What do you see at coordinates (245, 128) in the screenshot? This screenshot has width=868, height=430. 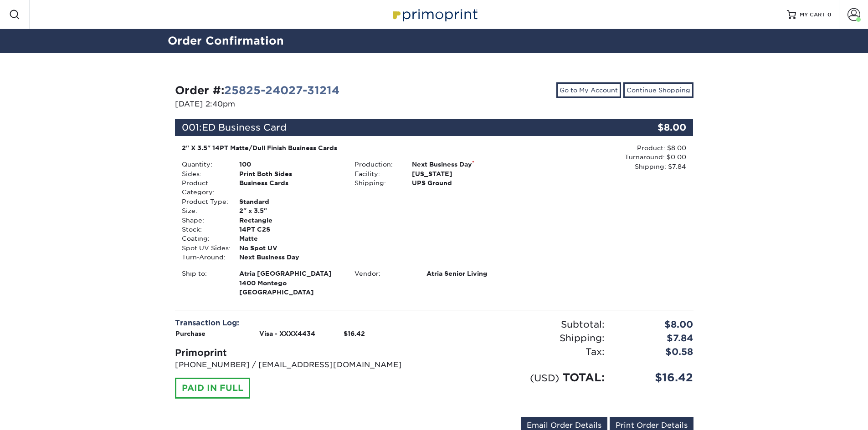 I see `span: ED Business Card` at bounding box center [245, 128].